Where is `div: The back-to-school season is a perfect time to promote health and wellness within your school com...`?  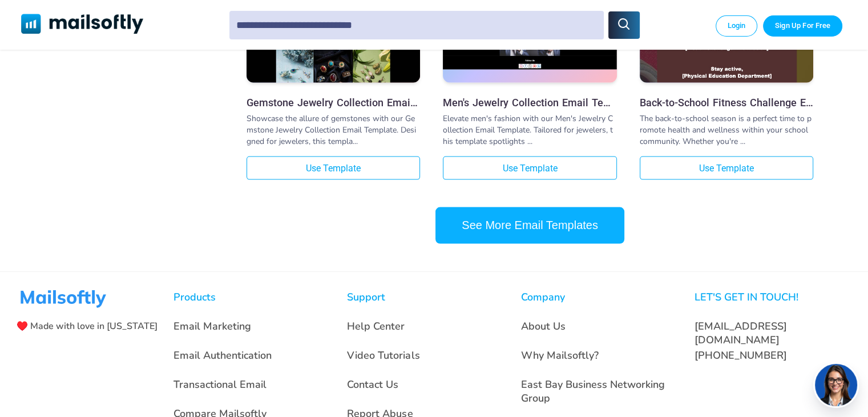
div: The back-to-school season is a perfect time to promote health and wellness within your school com... is located at coordinates (727, 130).